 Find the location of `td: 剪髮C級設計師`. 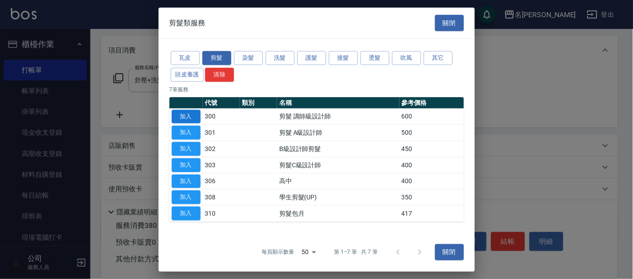

td: 剪髮C級設計師 is located at coordinates (338, 165).